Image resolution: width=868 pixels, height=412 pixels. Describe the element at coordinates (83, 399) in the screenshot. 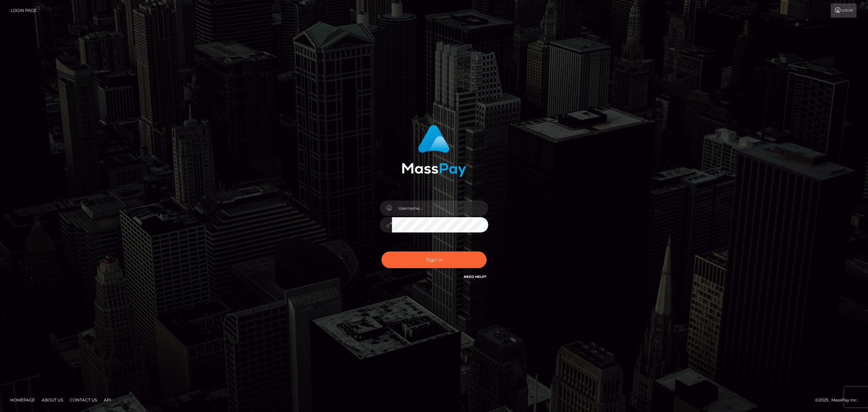

I see `a: Contact Us` at that location.